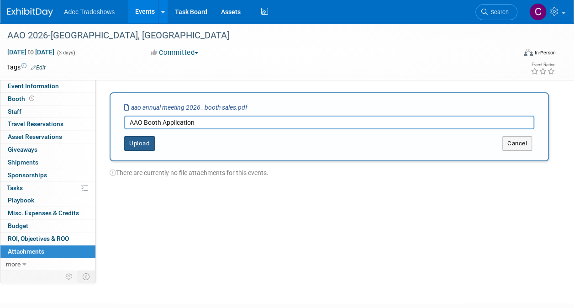 This screenshot has height=308, width=574. I want to click on div: Event Format, so click(516, 54).